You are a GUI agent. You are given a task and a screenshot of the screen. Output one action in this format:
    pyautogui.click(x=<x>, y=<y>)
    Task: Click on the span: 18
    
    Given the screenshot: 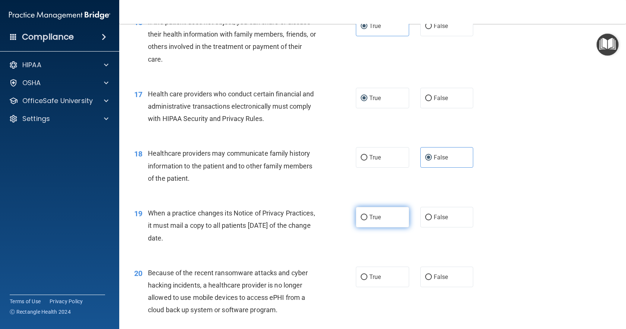 What is the action you would take?
    pyautogui.click(x=138, y=154)
    